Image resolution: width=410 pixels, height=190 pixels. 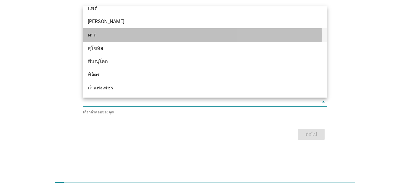 I want to click on div: แพร่, so click(x=195, y=9).